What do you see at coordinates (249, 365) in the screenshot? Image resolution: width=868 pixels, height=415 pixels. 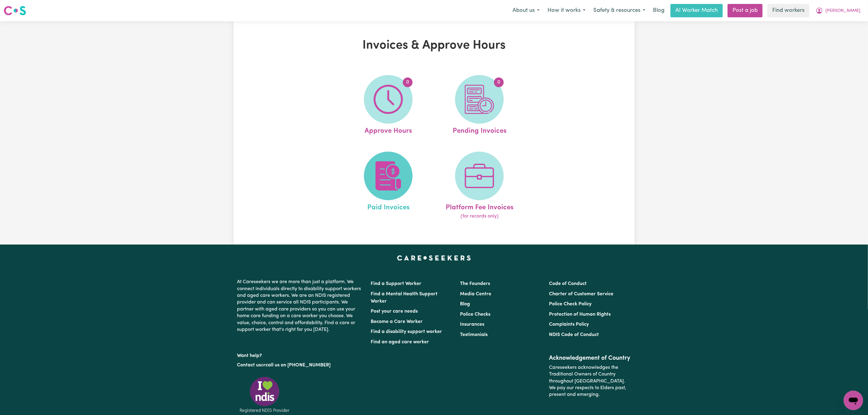 I see `a: Contact us` at bounding box center [249, 365].